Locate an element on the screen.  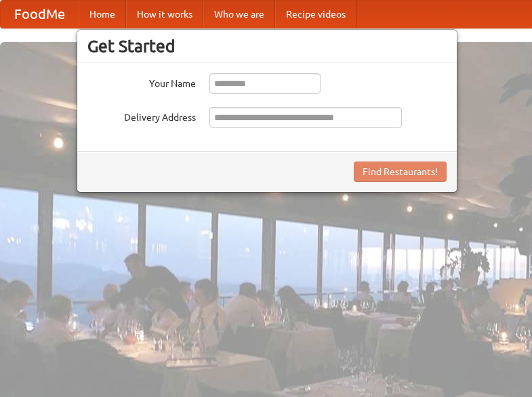
h3: Get Started is located at coordinates (267, 46).